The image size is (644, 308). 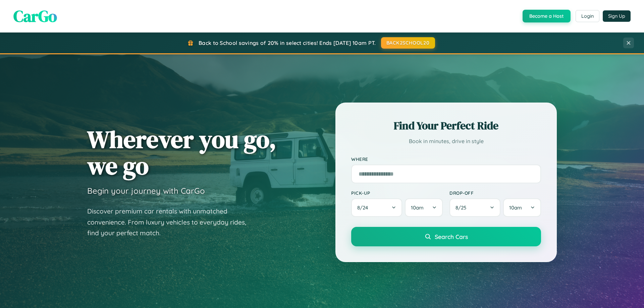 What do you see at coordinates (35, 16) in the screenshot?
I see `span: CarGo` at bounding box center [35, 16].